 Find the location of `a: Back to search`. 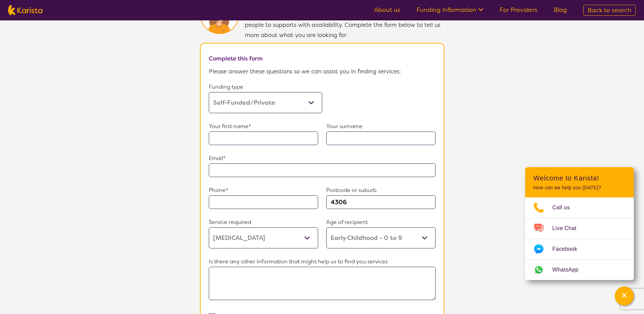

a: Back to search is located at coordinates (609, 10).